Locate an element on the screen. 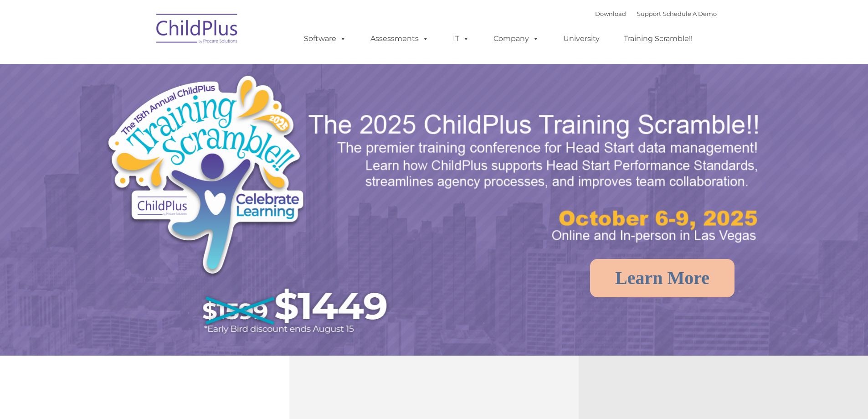 This screenshot has width=868, height=419. a: Assessments is located at coordinates (400, 39).